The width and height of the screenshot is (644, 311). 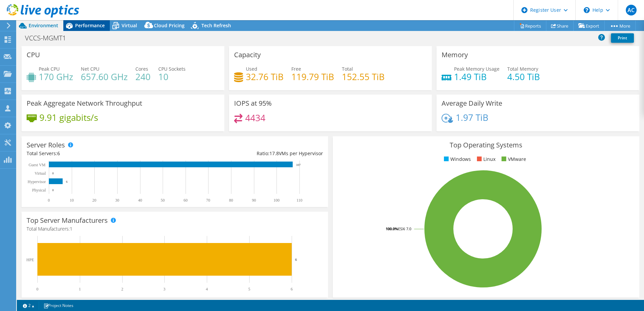 What do you see at coordinates (58, 305) in the screenshot?
I see `a: Project Notes` at bounding box center [58, 305].